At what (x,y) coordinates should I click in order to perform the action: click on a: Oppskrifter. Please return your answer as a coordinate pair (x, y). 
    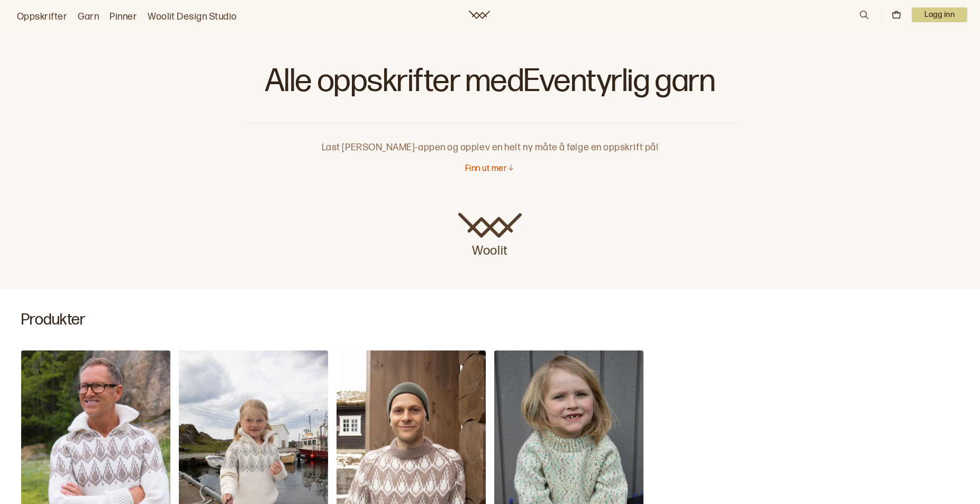
    Looking at the image, I should click on (42, 17).